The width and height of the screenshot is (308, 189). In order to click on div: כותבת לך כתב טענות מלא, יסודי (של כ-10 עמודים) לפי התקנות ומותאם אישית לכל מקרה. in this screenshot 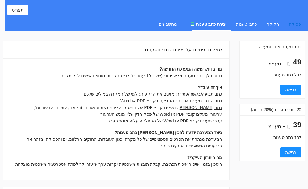, I will do `click(116, 76)`.